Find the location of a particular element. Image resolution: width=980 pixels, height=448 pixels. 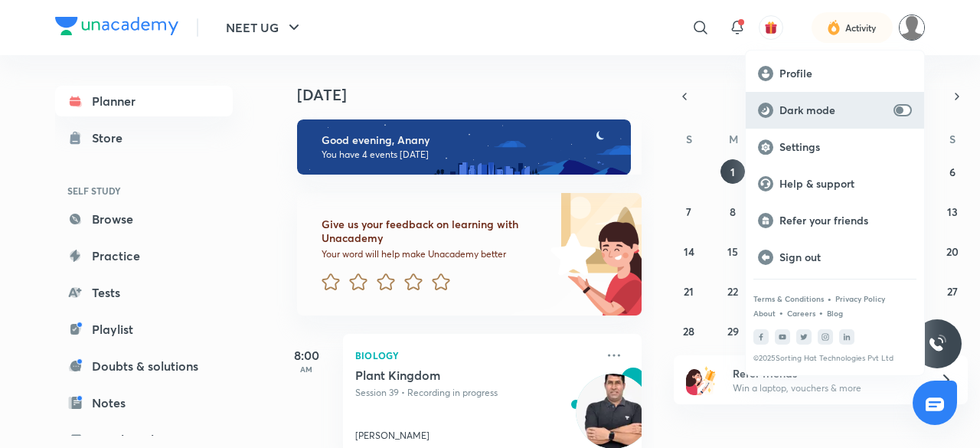

a: Careers is located at coordinates (801, 313).